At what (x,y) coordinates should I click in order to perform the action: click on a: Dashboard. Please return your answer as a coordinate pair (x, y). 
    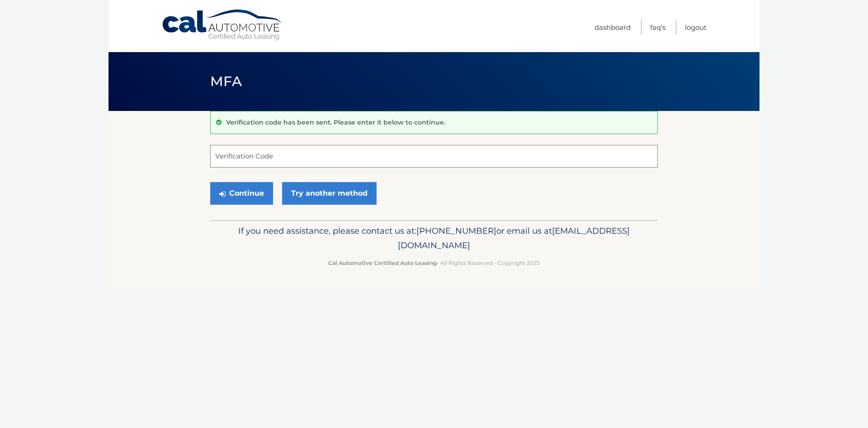
    Looking at the image, I should click on (613, 27).